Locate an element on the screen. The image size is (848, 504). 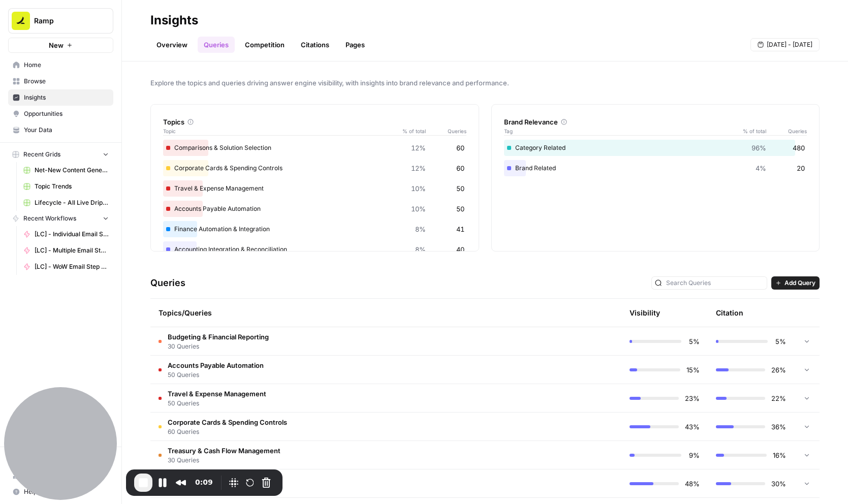
img: Ramp Logo is located at coordinates (21, 21).